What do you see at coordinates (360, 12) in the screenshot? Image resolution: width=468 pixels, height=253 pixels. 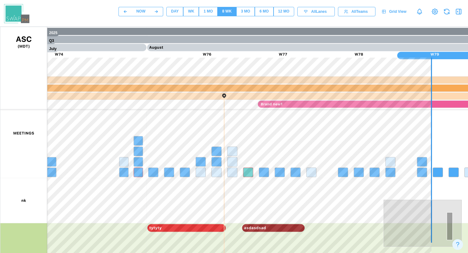 I see `span: All Teams` at bounding box center [360, 12].